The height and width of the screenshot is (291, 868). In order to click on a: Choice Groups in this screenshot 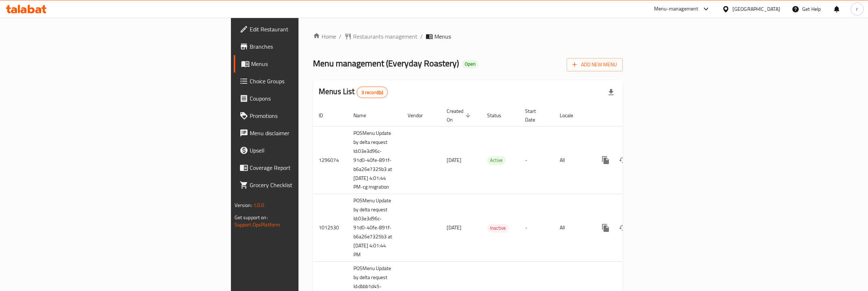, I will do `click(304, 81)`.